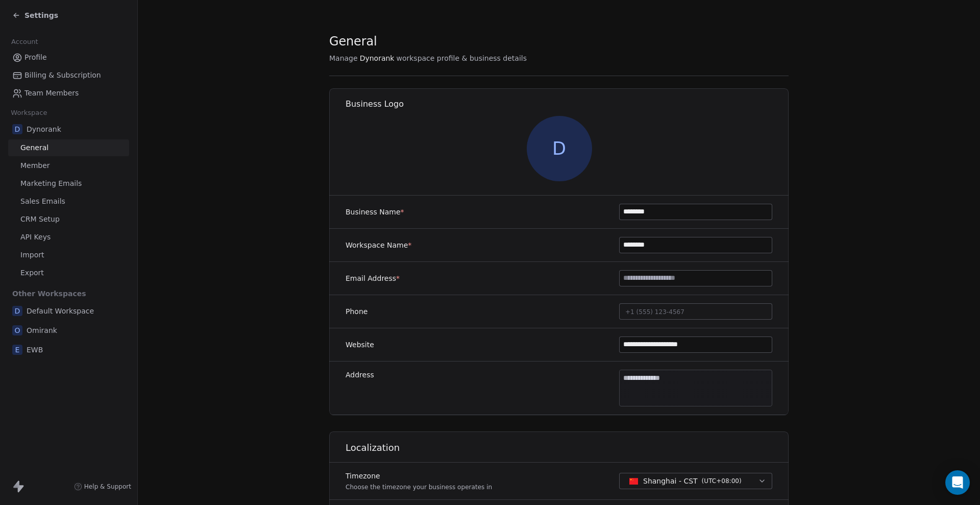  I want to click on span: E, so click(18, 350).